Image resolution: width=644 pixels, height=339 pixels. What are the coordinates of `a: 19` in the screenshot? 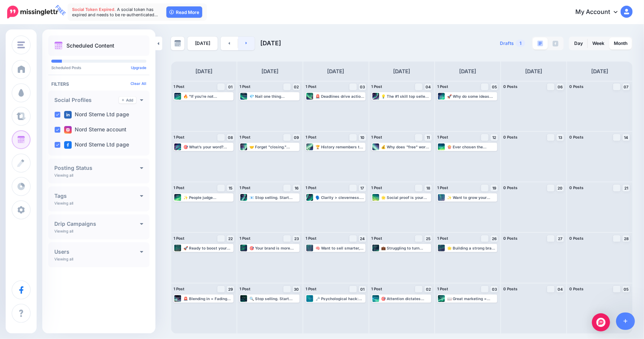 It's located at (494, 188).